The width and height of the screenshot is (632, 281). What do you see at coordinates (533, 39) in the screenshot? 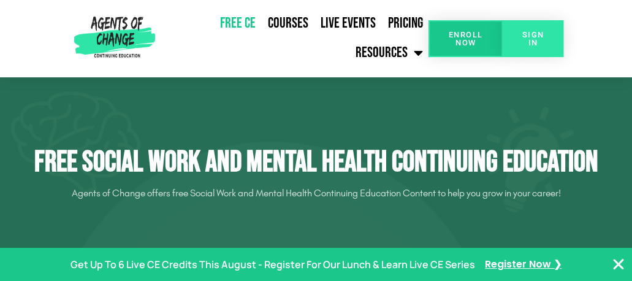
I see `a: SIGN IN` at bounding box center [533, 39].